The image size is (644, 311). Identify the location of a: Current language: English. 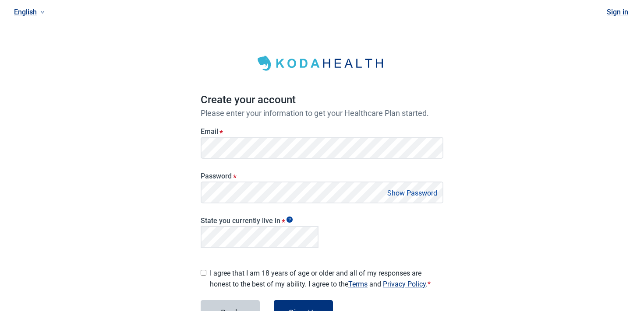
(30, 12).